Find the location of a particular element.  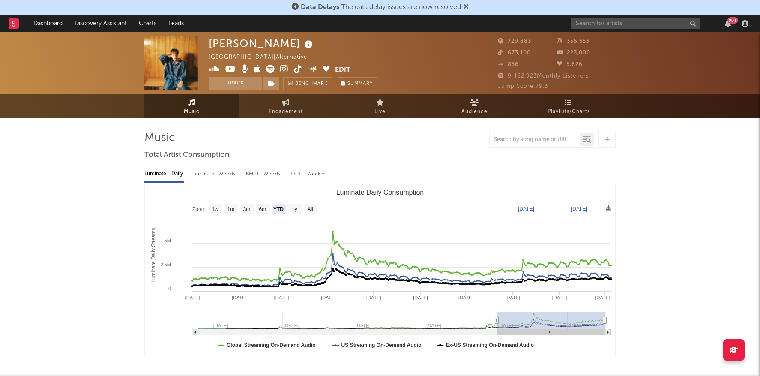

text: YTD is located at coordinates (278, 209).